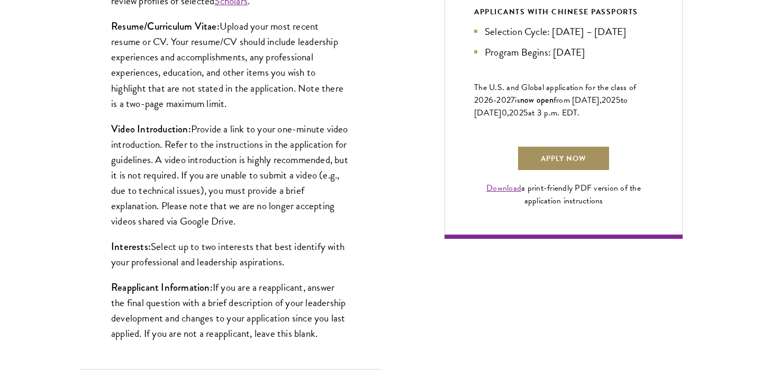  I want to click on span: now open, so click(537, 100).